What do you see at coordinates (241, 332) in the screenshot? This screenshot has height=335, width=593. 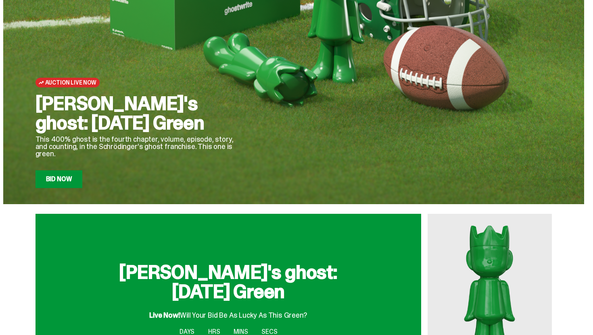 I see `span: MINS` at bounding box center [241, 332].